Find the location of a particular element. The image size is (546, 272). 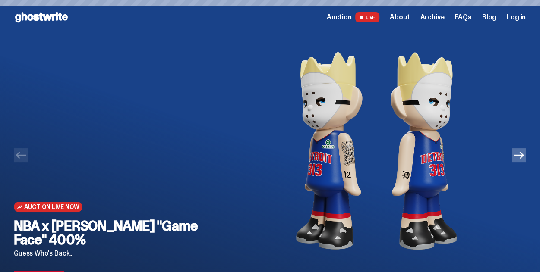

a: Archive is located at coordinates (432, 17).